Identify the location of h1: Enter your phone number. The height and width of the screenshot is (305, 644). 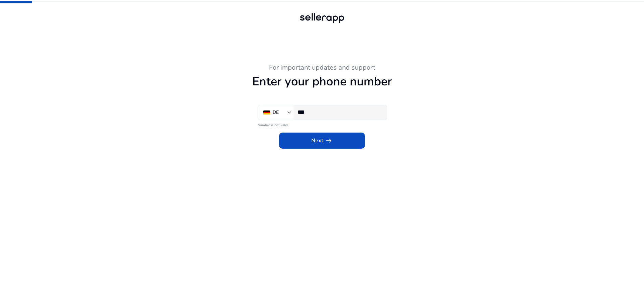
(322, 81).